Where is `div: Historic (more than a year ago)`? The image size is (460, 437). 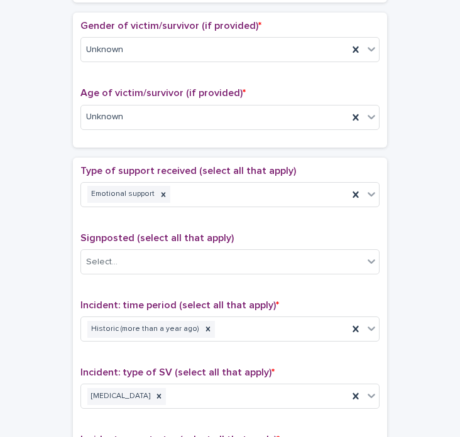 div: Historic (more than a year ago) is located at coordinates (144, 329).